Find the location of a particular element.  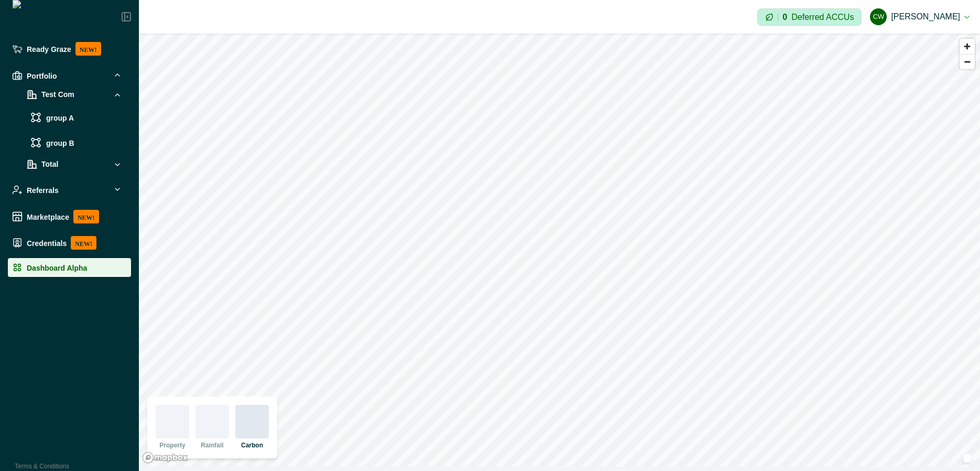

p: 0 is located at coordinates (785, 17).